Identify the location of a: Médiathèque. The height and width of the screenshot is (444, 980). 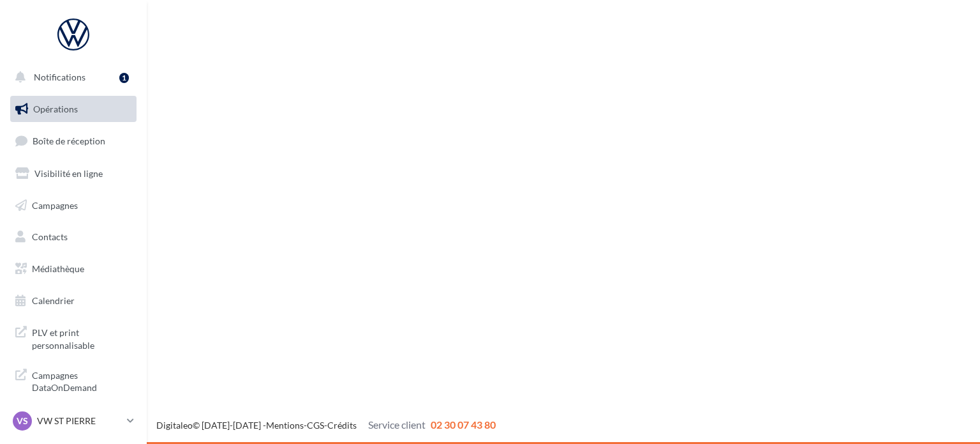
(74, 269).